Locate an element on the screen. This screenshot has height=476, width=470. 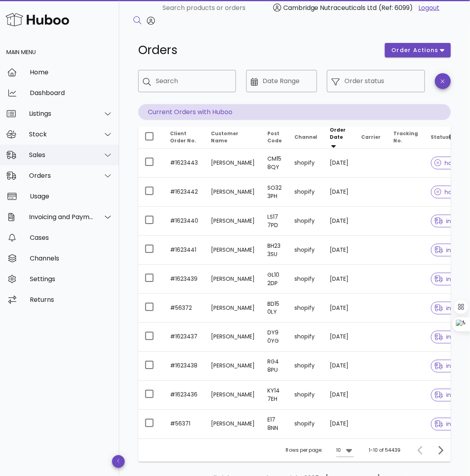
button: order actions is located at coordinates (418, 50).